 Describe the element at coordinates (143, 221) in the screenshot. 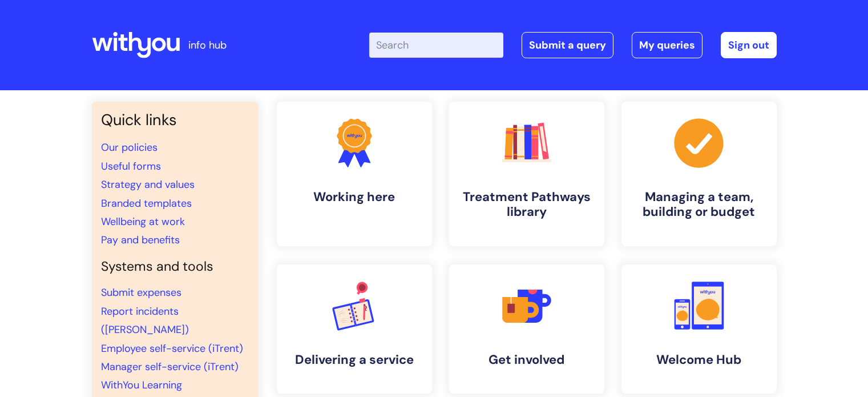

I see `a: Wellbeing at work` at that location.